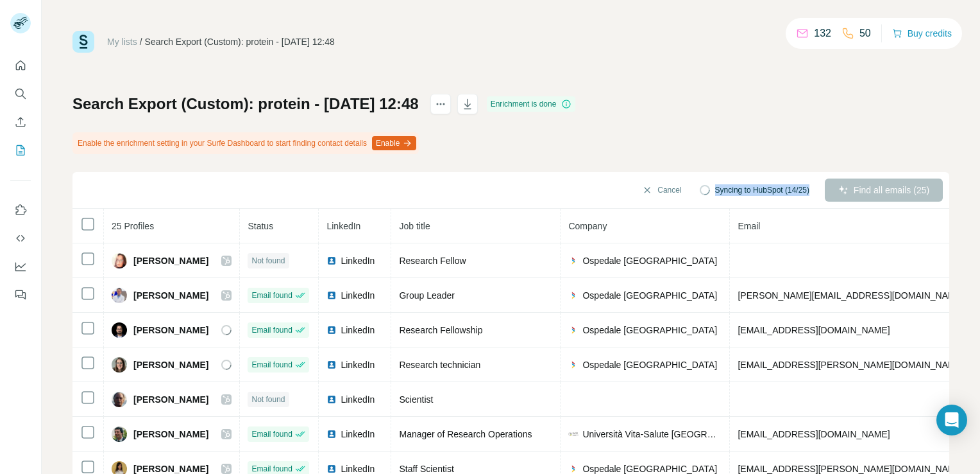  I want to click on button: Feedback, so click(21, 295).